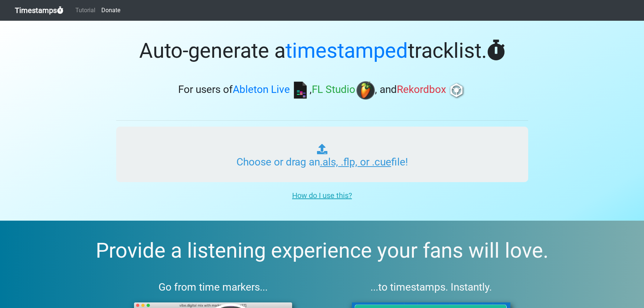  What do you see at coordinates (322, 91) in the screenshot?
I see `h3: For users of , , and` at bounding box center [322, 91].